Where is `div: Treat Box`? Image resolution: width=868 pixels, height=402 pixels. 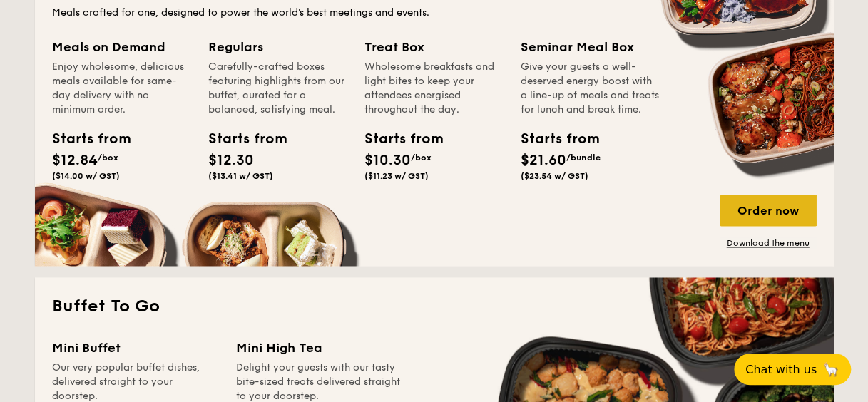 div: Treat Box is located at coordinates (433, 47).